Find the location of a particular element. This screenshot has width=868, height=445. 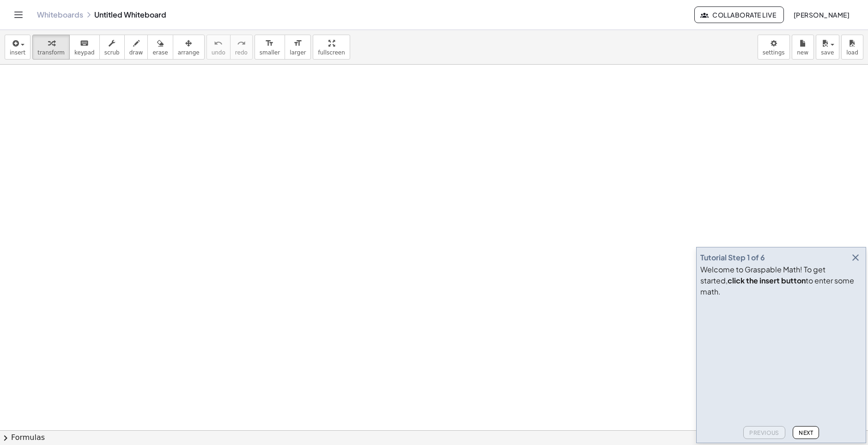

span: Collaborate Live is located at coordinates (739, 15).